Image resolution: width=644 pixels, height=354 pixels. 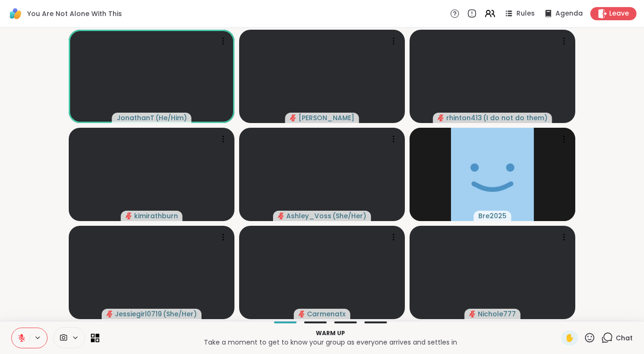 I want to click on span: Carmenatx, so click(x=326, y=314).